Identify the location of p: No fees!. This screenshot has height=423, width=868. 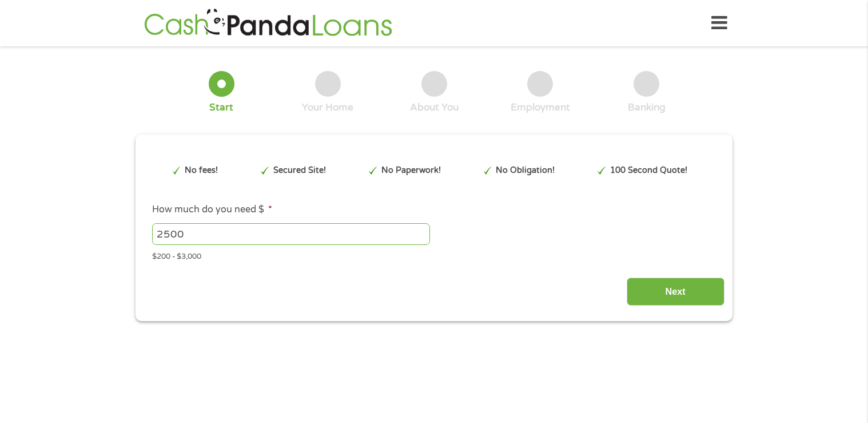
(201, 171).